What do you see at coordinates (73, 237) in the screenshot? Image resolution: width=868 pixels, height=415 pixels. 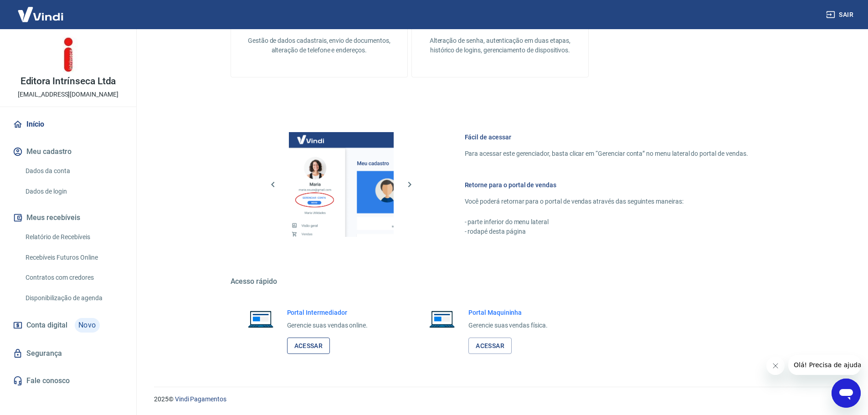 I see `a: Relatório de Recebíveis` at bounding box center [73, 237].